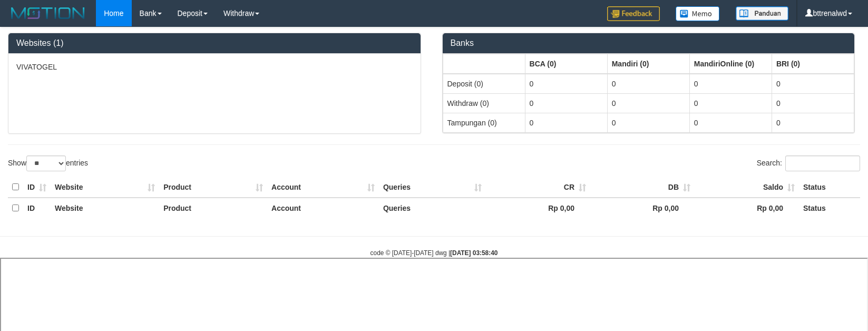 This screenshot has height=331, width=868. I want to click on th: CR, so click(538, 187).